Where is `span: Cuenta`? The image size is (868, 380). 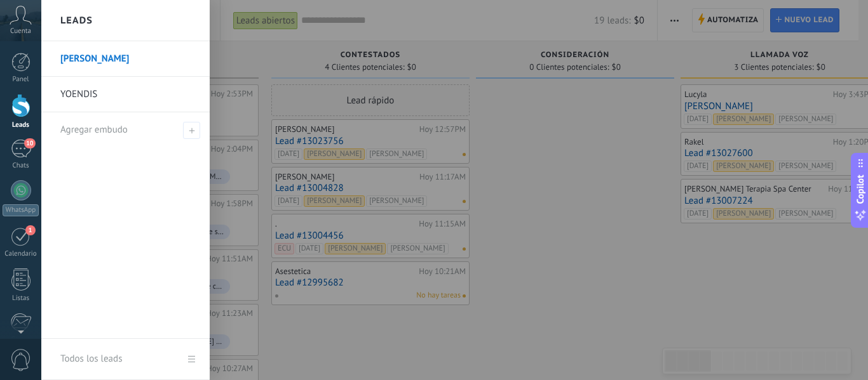
span: Cuenta is located at coordinates (21, 31).